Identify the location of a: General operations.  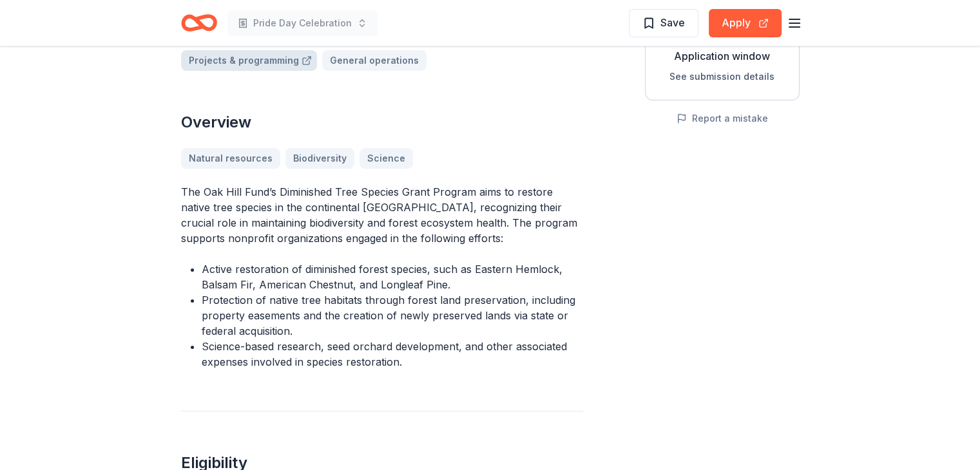
(374, 61).